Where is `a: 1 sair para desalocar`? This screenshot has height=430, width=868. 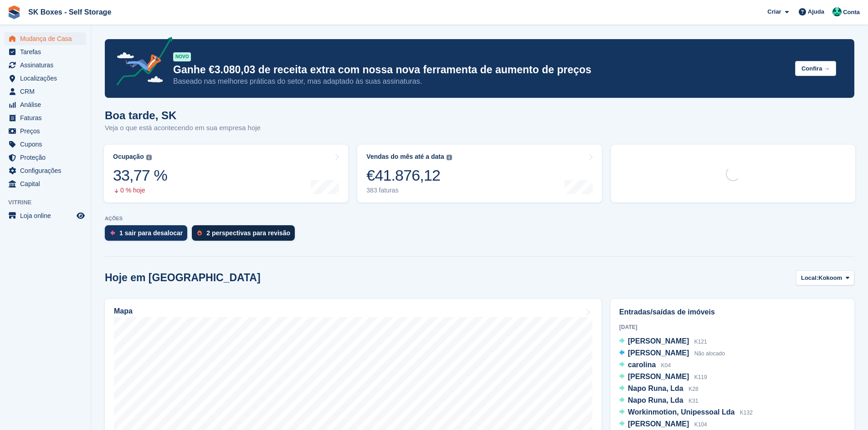 a: 1 sair para desalocar is located at coordinates (148, 236).